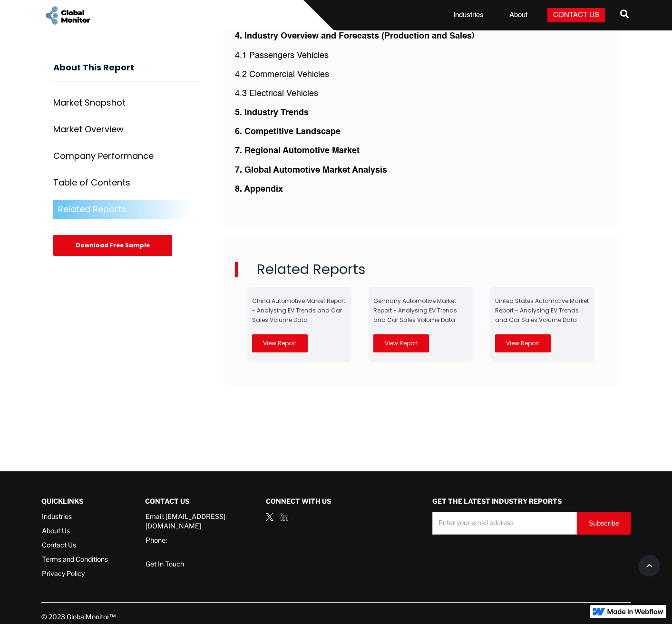 The width and height of the screenshot is (672, 624). I want to click on a: Related Reports, so click(127, 210).